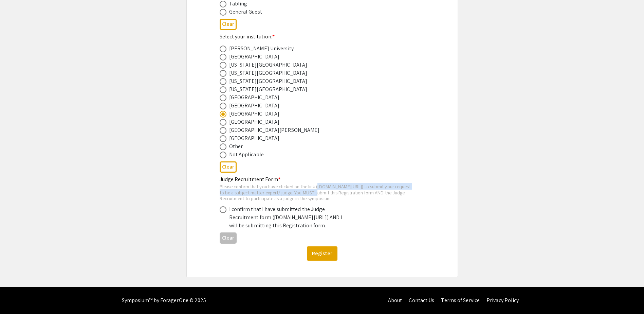 The width and height of the screenshot is (644, 314). Describe the element at coordinates (236, 146) in the screenshot. I see `div: Other` at that location.